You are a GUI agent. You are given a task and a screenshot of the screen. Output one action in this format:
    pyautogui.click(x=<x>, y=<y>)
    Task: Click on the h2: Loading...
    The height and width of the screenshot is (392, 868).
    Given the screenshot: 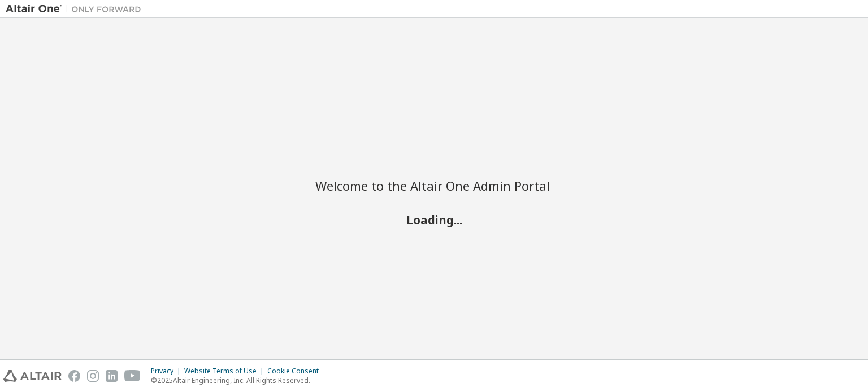 What is the action you would take?
    pyautogui.click(x=434, y=220)
    